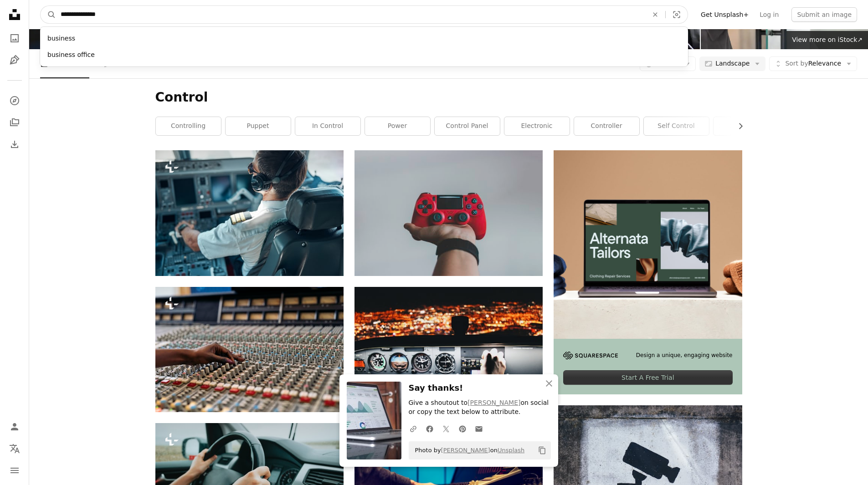 This screenshot has height=485, width=868. Describe the element at coordinates (542, 450) in the screenshot. I see `button: Copy to clipboard` at that location.